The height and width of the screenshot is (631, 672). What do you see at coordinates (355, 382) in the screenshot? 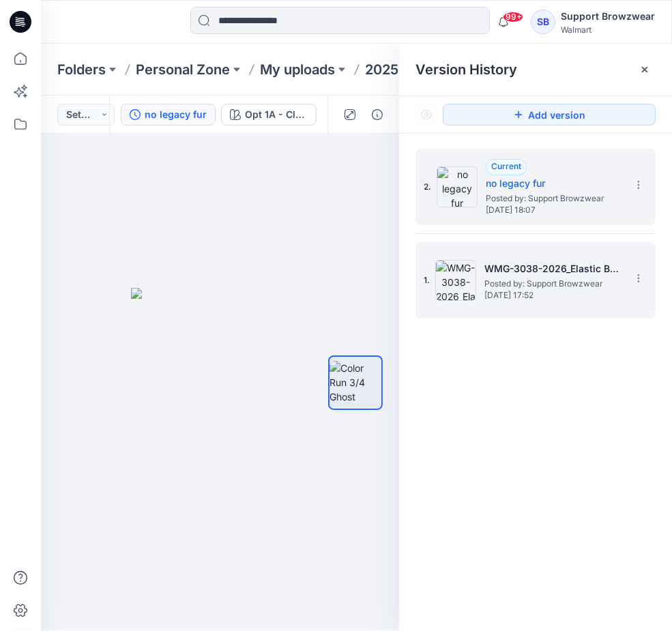
I see `img: Color Run 3/4 Ghost` at bounding box center [355, 382].